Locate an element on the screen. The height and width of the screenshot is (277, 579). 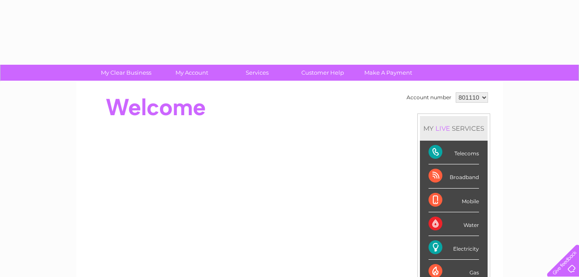
div: Electricity is located at coordinates (453, 247).